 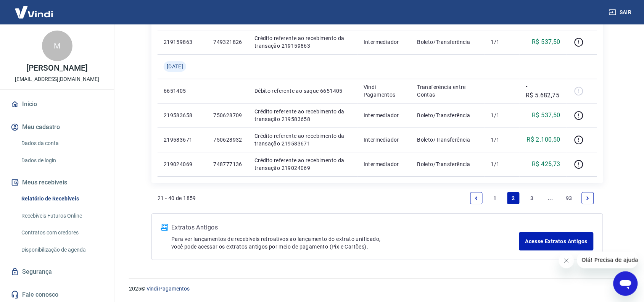 I want to click on a: Dados de login, so click(x=61, y=161).